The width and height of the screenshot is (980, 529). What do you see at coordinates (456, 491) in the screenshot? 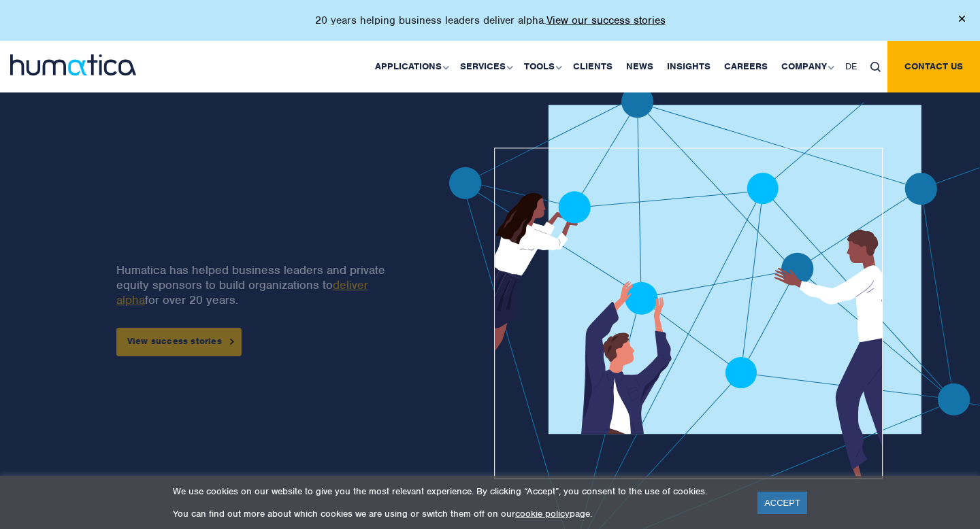
I see `p: We use cookies on our website to give you the most relevant experience. By clicking “Accept”, you...` at bounding box center [456, 491].